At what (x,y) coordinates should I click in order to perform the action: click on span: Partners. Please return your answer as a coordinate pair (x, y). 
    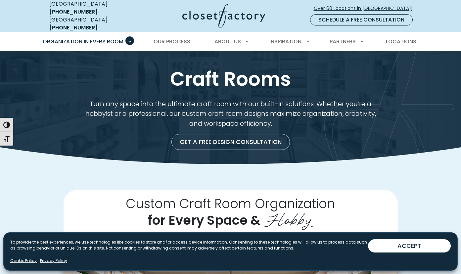
    Looking at the image, I should click on (342, 41).